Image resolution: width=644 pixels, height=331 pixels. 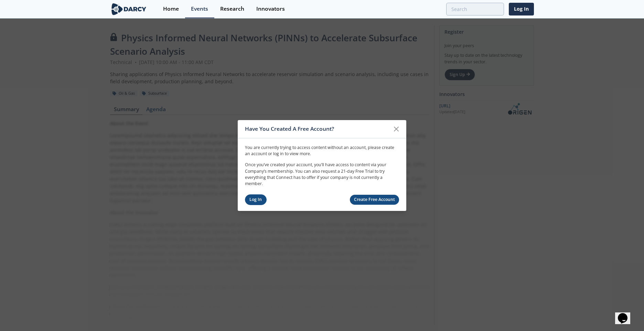 What do you see at coordinates (375, 199) in the screenshot?
I see `a: Create Free Account` at bounding box center [375, 199].